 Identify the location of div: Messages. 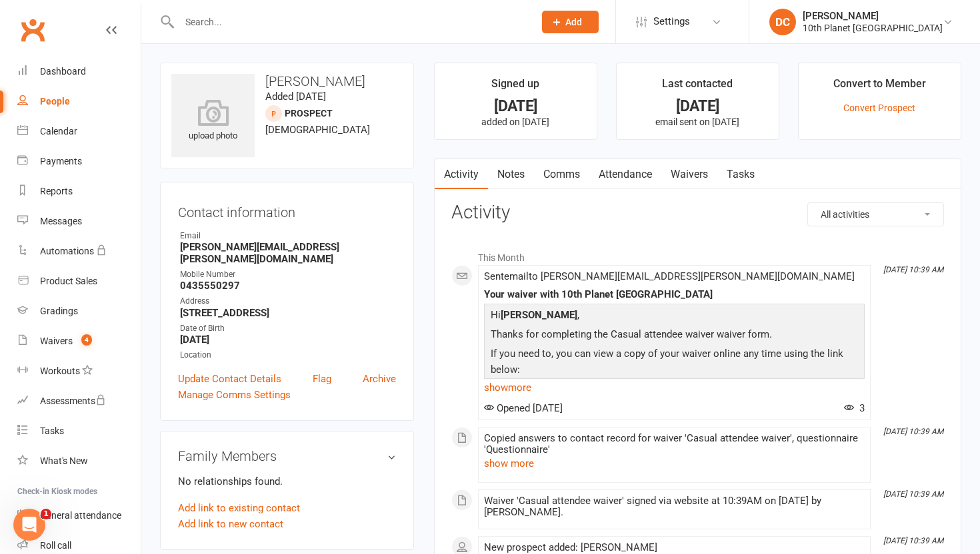
(61, 222).